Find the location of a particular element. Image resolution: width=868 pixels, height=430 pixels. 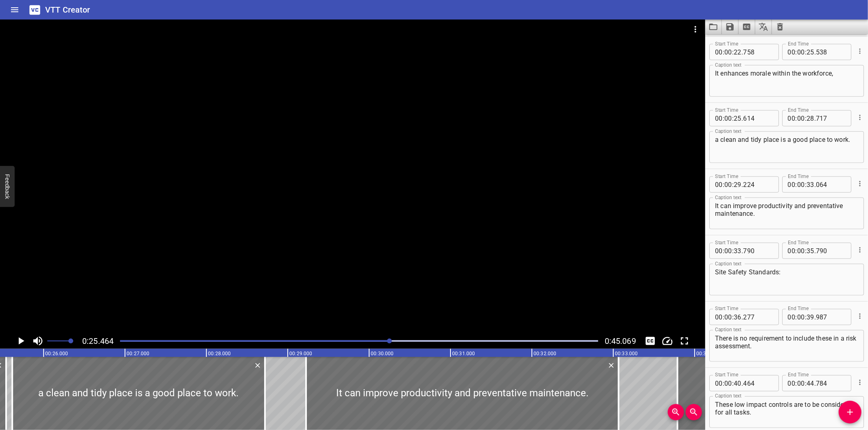

input: 224 is located at coordinates (758, 185).